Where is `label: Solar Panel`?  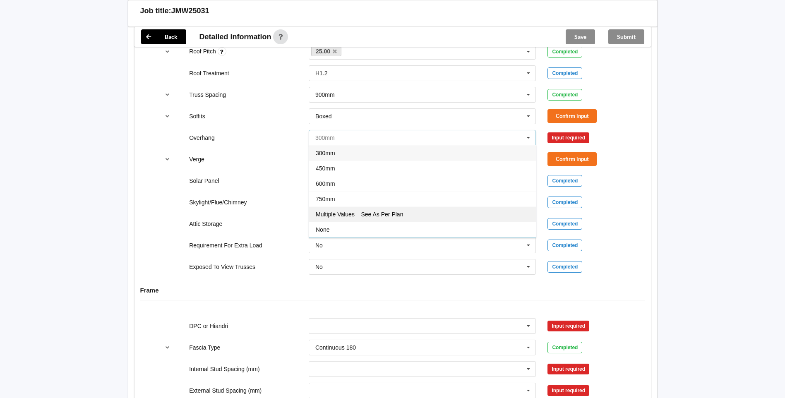
label: Solar Panel is located at coordinates (204, 181).